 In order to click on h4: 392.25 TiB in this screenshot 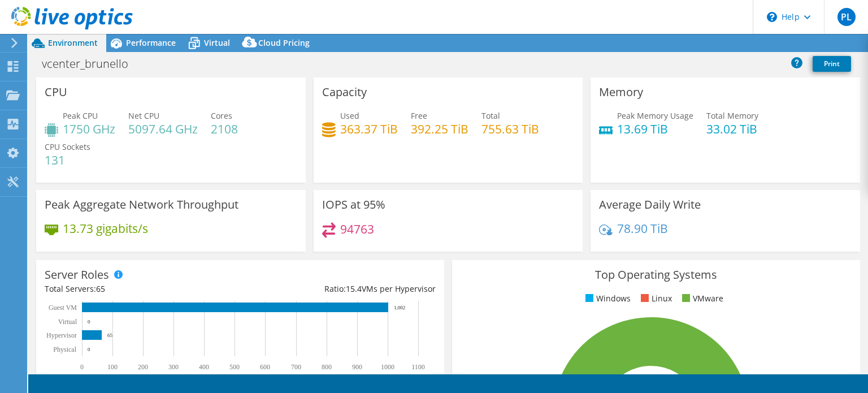, I will do `click(440, 129)`.